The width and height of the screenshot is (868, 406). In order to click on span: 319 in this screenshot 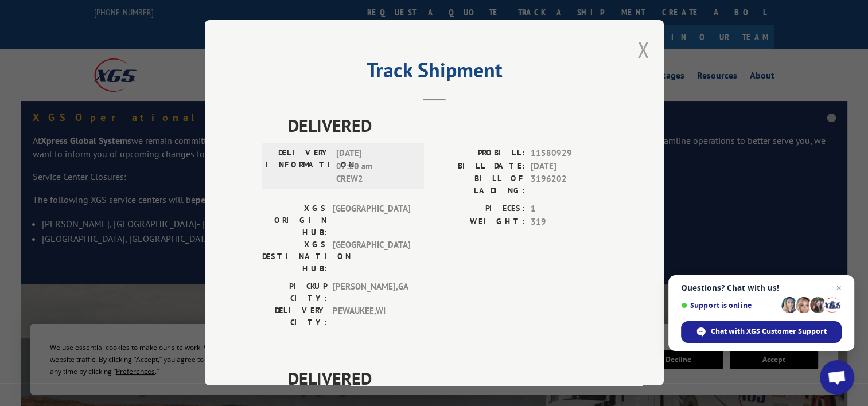, I will do `click(568, 222)`.